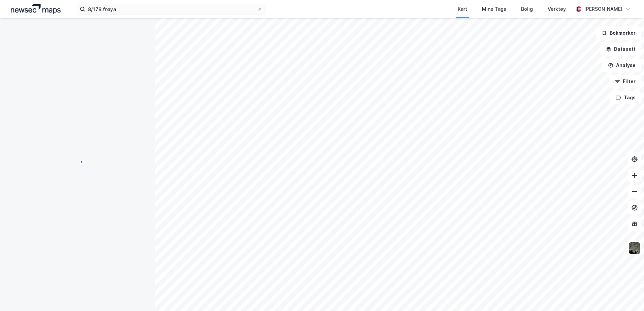 The image size is (644, 311). I want to click on button: Datasett, so click(621, 49).